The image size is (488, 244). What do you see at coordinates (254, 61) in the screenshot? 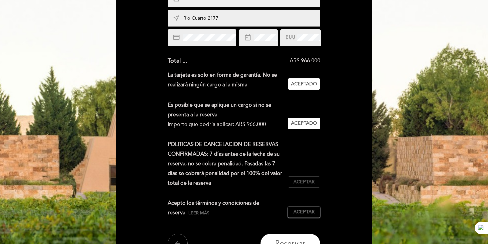
I see `div: ARS 966.000` at bounding box center [254, 61].